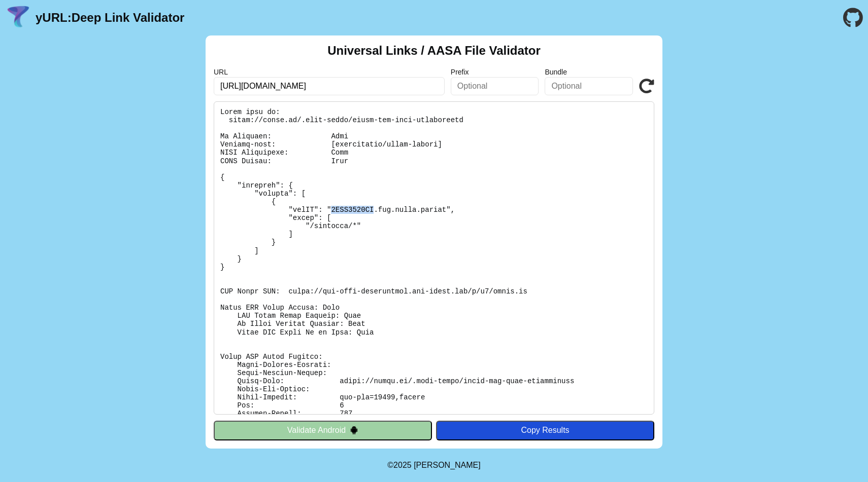  I want to click on img: yURL Logo, so click(18, 17).